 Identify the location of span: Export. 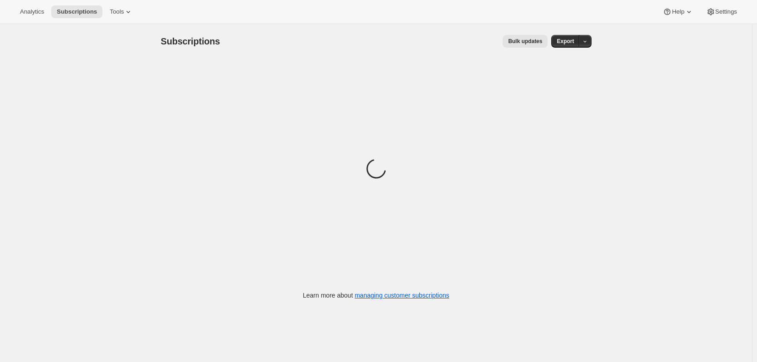
(565, 41).